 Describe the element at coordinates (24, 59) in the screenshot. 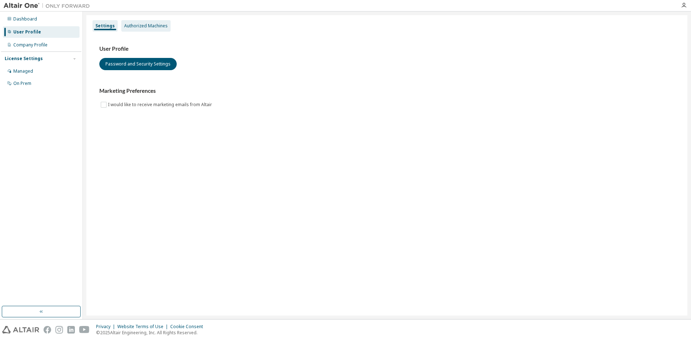

I see `div: License Settings` at that location.